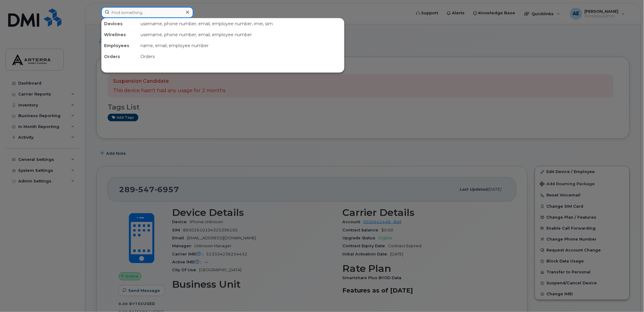  Describe the element at coordinates (241, 24) in the screenshot. I see `div: username, phone number, email, employee number, imei, sim` at that location.